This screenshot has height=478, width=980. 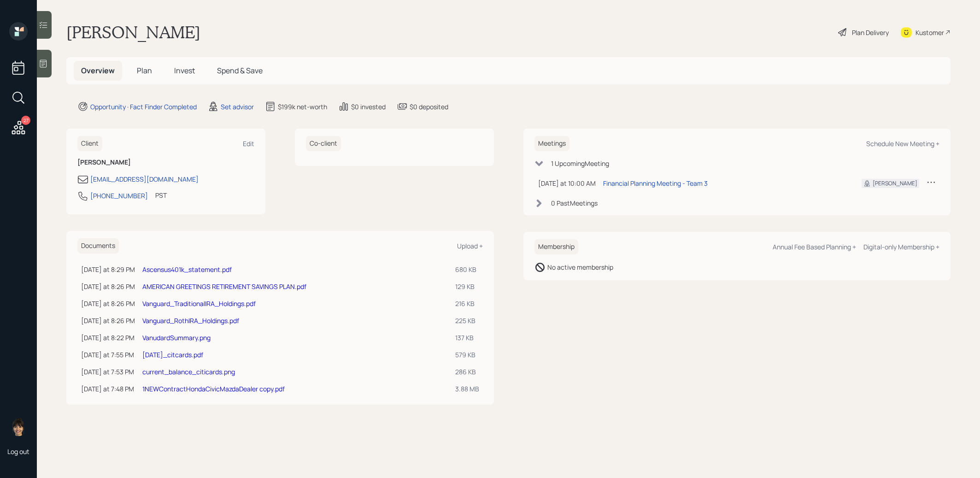 I want to click on div: 137 KB, so click(x=467, y=338).